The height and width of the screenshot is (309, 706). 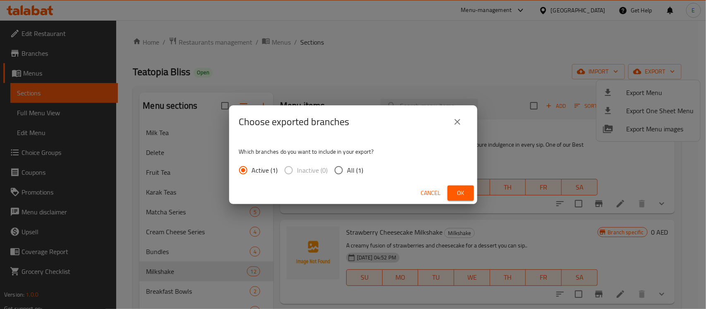 I want to click on span: Ok, so click(x=461, y=193).